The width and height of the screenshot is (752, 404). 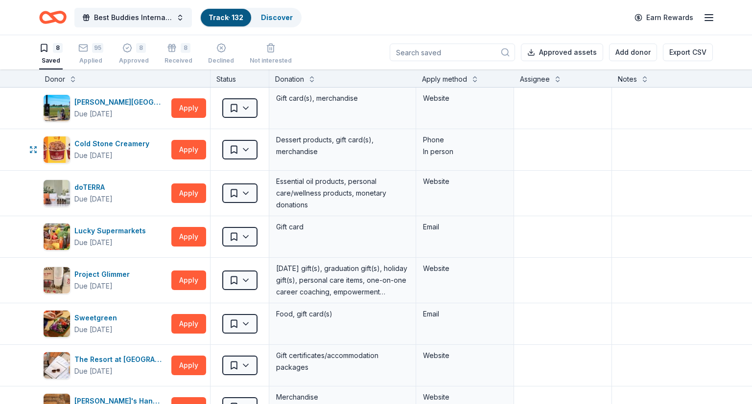 What do you see at coordinates (57, 280) in the screenshot?
I see `img: Image for Project Glimmer` at bounding box center [57, 280].